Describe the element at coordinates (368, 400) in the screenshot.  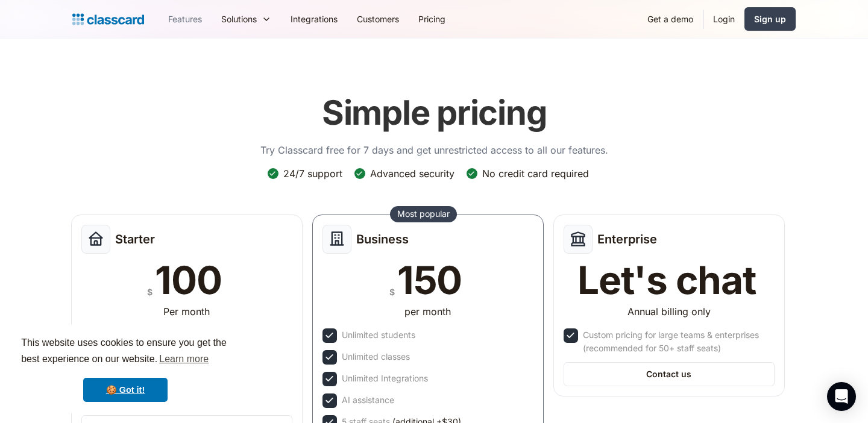
I see `div: AI assistance` at that location.